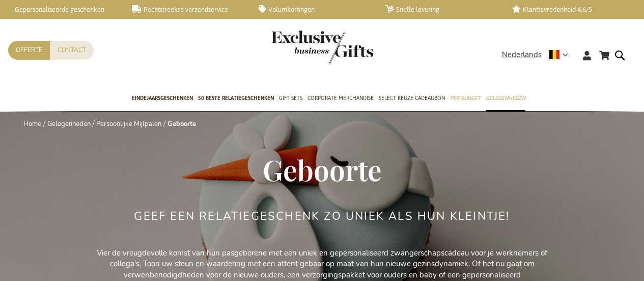 Image resolution: width=644 pixels, height=281 pixels. What do you see at coordinates (322, 169) in the screenshot?
I see `span: Geboorte` at bounding box center [322, 169].